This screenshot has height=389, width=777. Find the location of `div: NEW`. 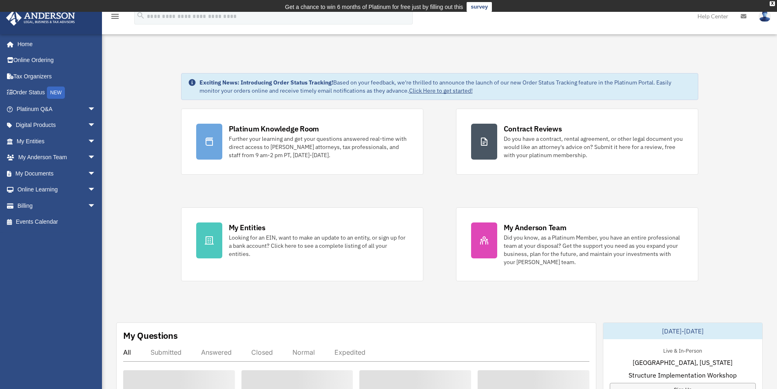

div: NEW is located at coordinates (56, 93).